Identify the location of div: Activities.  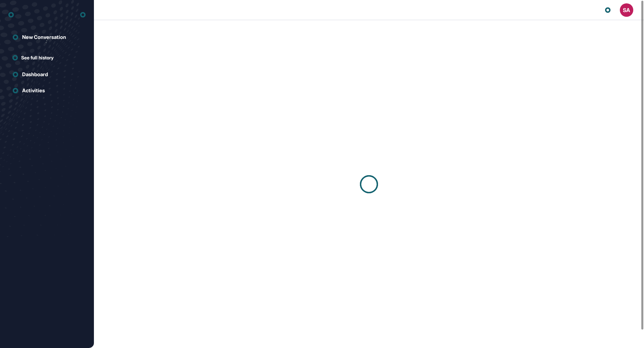
(34, 90).